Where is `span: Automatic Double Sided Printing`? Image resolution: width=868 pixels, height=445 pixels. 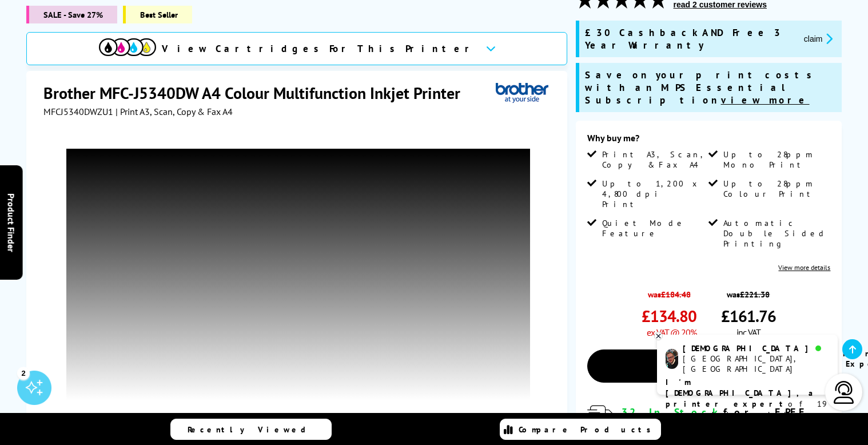
span: Automatic Double Sided Printing is located at coordinates (775, 233).